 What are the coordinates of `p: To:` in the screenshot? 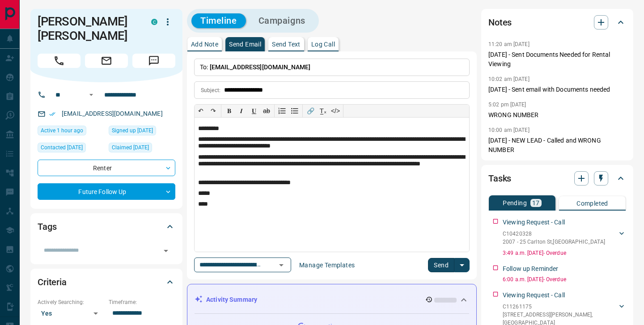 It's located at (332, 67).